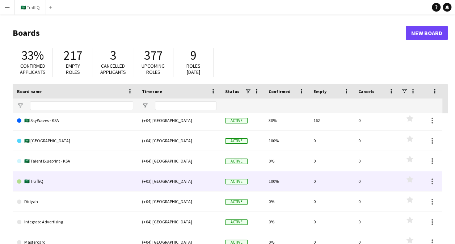  I want to click on input: Board name Filter Input, so click(81, 106).